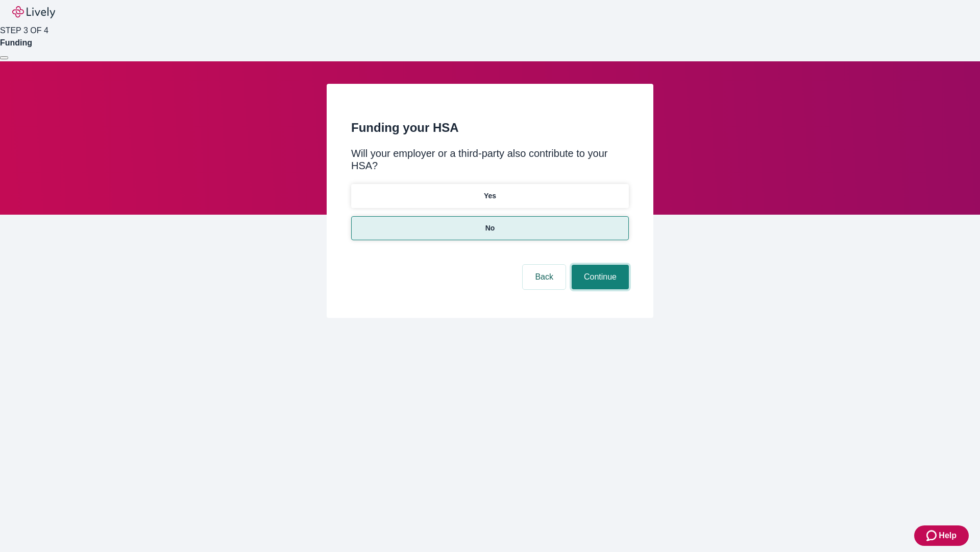 This screenshot has height=552, width=980. I want to click on button: Yes, so click(490, 195).